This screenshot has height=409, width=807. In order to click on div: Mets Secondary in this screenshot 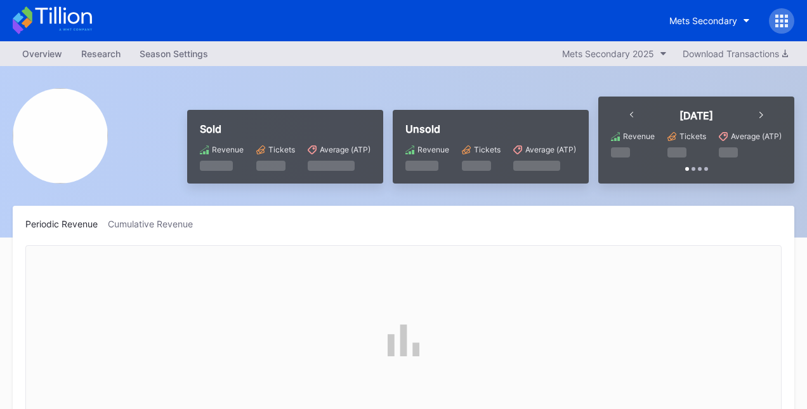, I will do `click(703, 20)`.